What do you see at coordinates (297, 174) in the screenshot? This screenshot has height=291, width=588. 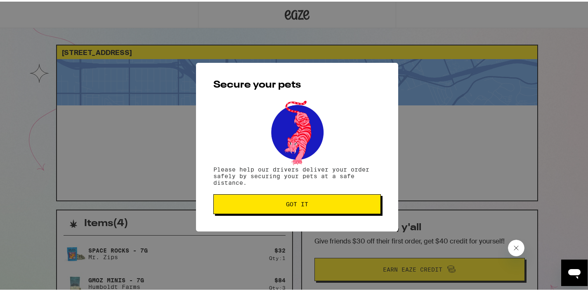 I see `p: Please help our drivers deliver your order safely by securing your pets at a safe distance.` at bounding box center [297, 174].